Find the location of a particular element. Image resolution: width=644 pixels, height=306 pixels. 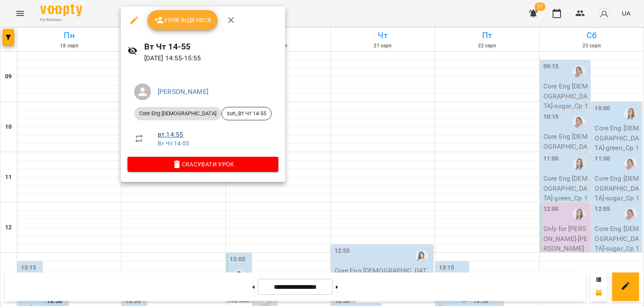

h6: Вт Чт 14-55 is located at coordinates (211, 47).